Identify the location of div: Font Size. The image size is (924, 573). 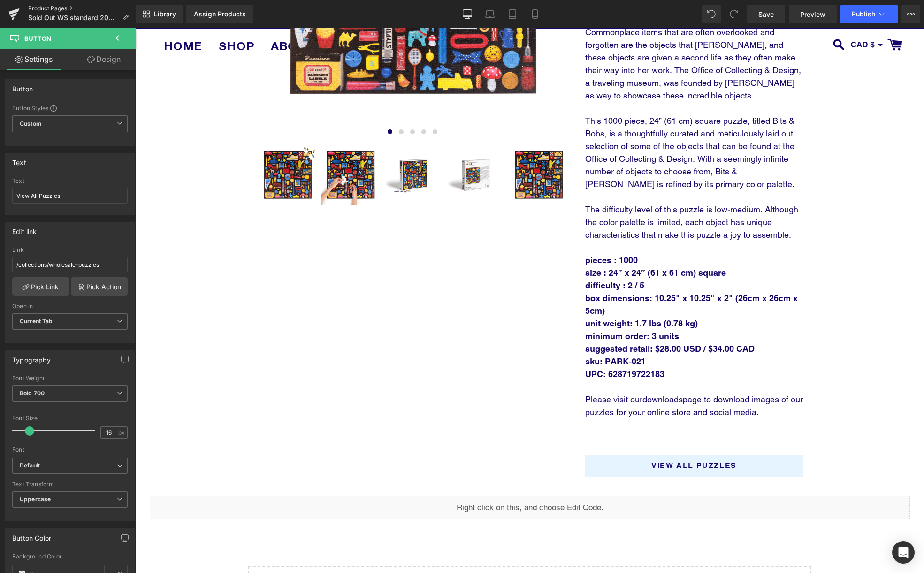
(70, 418).